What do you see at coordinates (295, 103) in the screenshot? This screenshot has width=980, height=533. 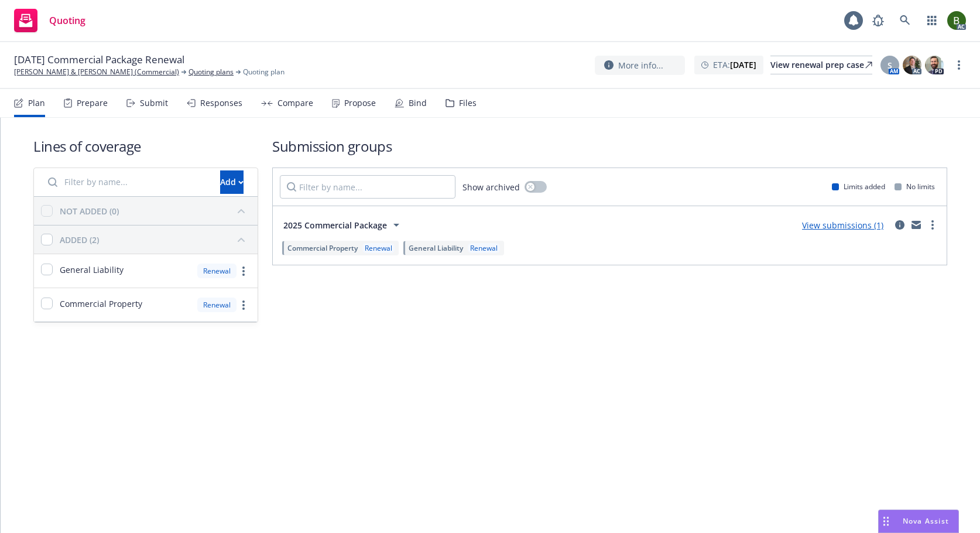 I see `div: Compare` at bounding box center [295, 103].